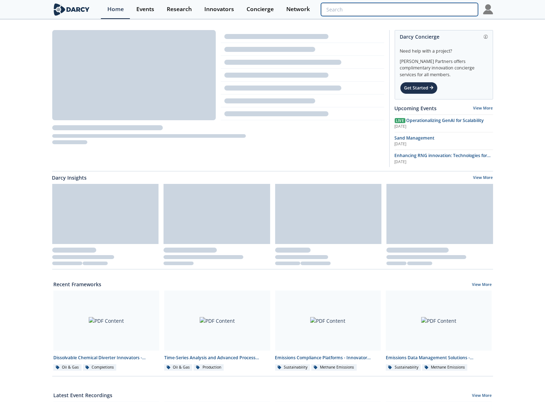 The width and height of the screenshot is (545, 419). I want to click on div: Network, so click(298, 9).